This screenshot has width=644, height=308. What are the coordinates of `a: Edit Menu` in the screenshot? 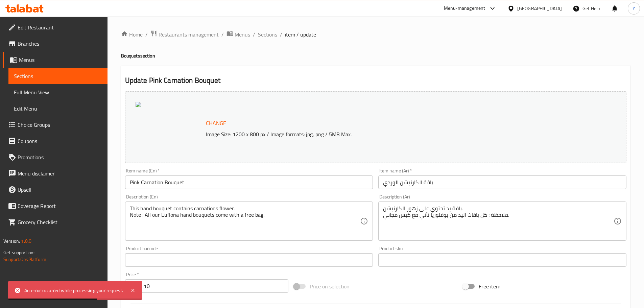 It's located at (57, 108).